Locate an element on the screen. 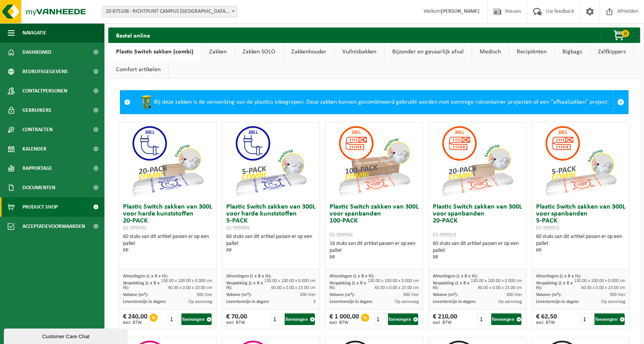  img: 01-999953 is located at coordinates (477, 161).